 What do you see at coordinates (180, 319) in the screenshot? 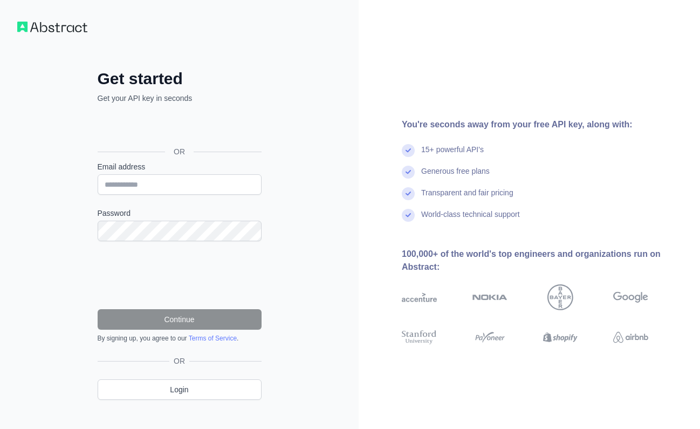
I see `button: Continue` at bounding box center [180, 319].